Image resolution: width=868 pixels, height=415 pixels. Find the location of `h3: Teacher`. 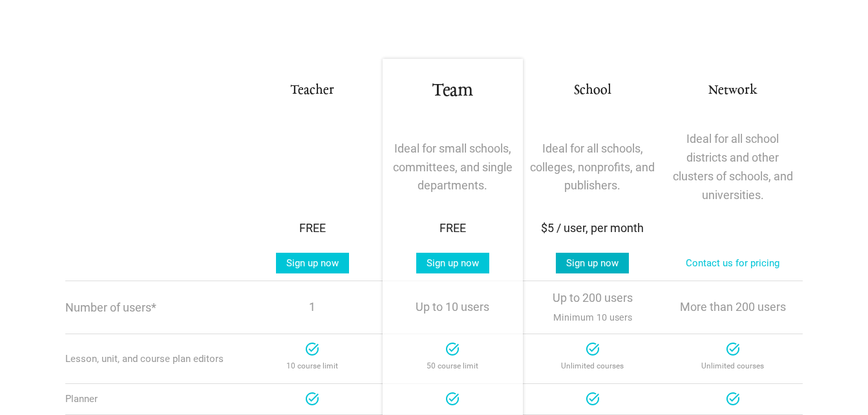

h3: Teacher is located at coordinates (312, 91).